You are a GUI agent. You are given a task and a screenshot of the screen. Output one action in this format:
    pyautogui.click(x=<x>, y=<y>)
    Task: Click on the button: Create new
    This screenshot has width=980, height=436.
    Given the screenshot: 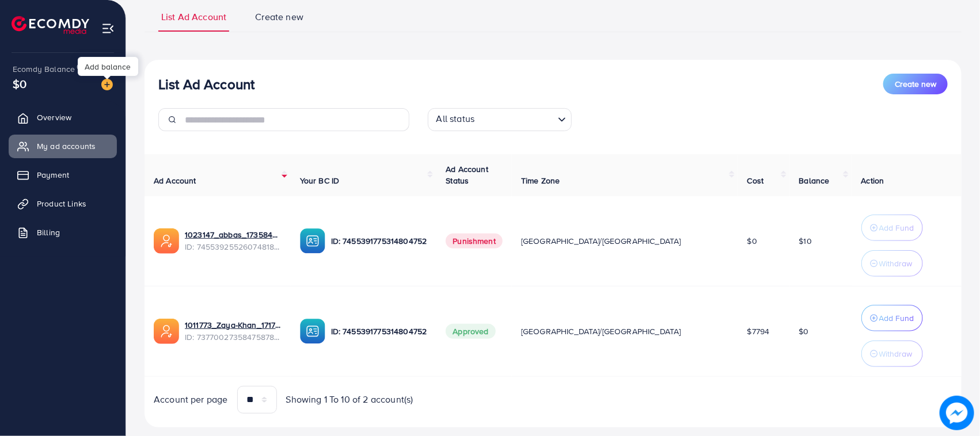 What is the action you would take?
    pyautogui.click(x=916, y=84)
    